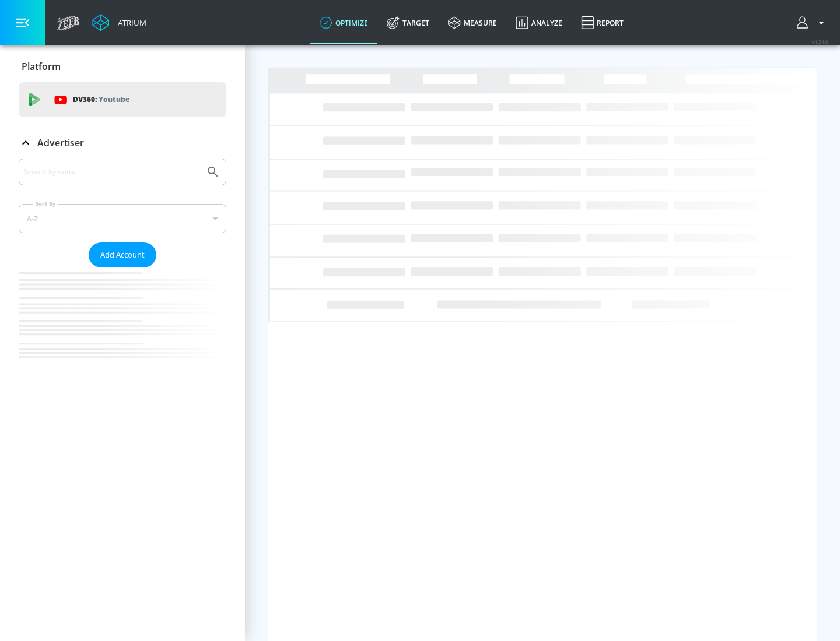 This screenshot has height=641, width=840. Describe the element at coordinates (123, 67) in the screenshot. I see `div: Platform` at that location.